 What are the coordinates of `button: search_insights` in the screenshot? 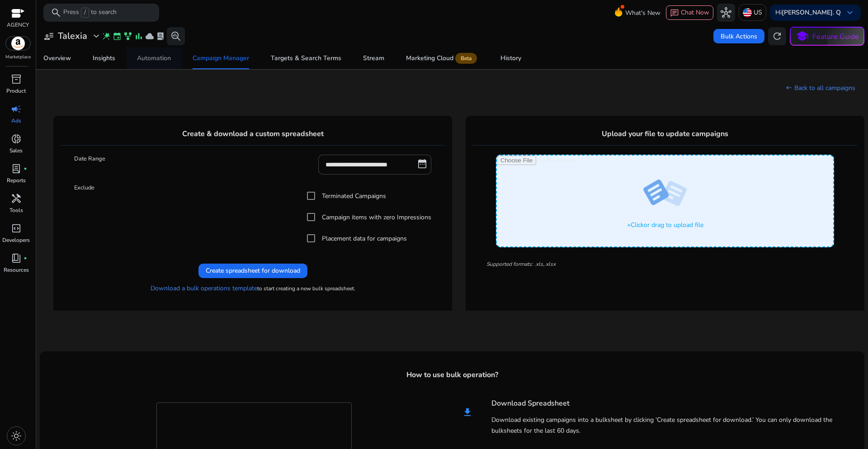 It's located at (176, 36).